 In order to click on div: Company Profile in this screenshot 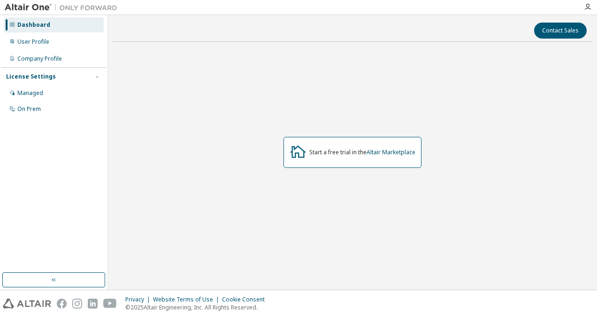, I will do `click(39, 59)`.